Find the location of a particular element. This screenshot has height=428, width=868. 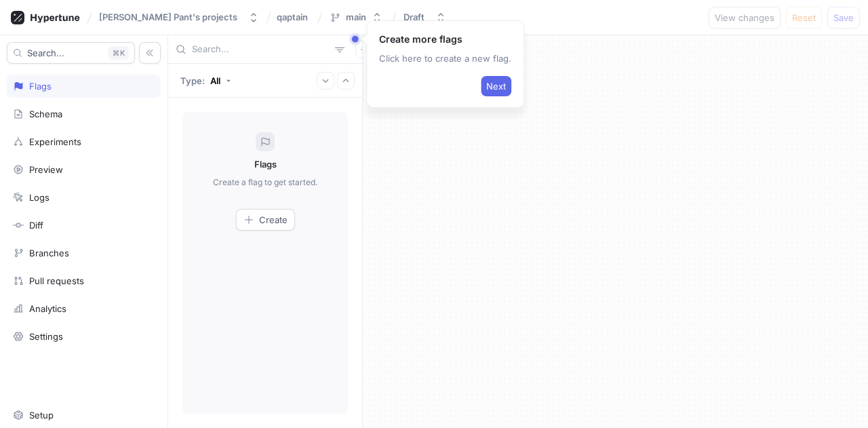

div: All is located at coordinates (215, 81).